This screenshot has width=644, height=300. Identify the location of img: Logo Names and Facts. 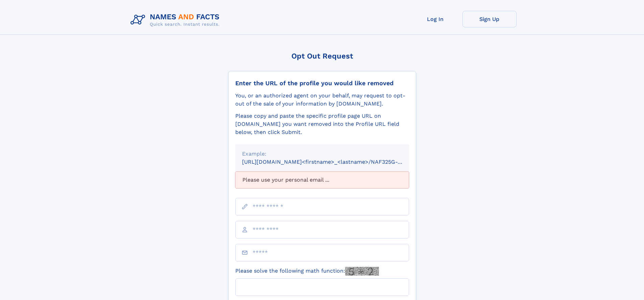
(177, 20).